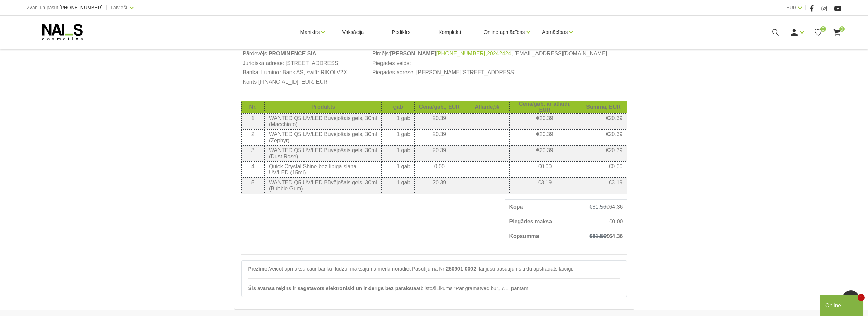  I want to click on td: Pārdevējs:, so click(299, 54).